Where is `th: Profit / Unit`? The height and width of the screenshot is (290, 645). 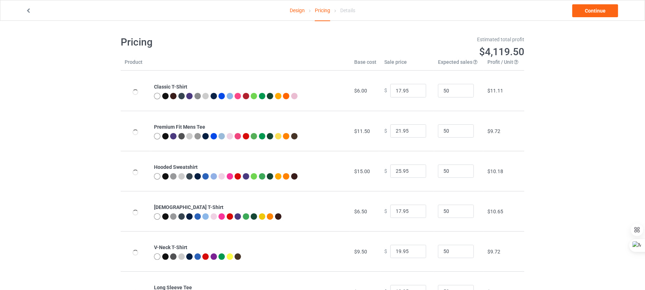 th: Profit / Unit is located at coordinates (504, 64).